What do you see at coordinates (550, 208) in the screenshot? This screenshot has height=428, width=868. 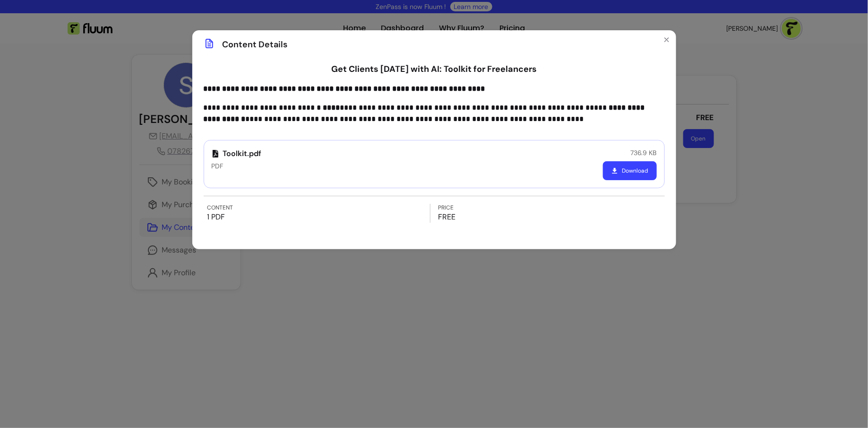 I see `label: Price` at bounding box center [550, 208].